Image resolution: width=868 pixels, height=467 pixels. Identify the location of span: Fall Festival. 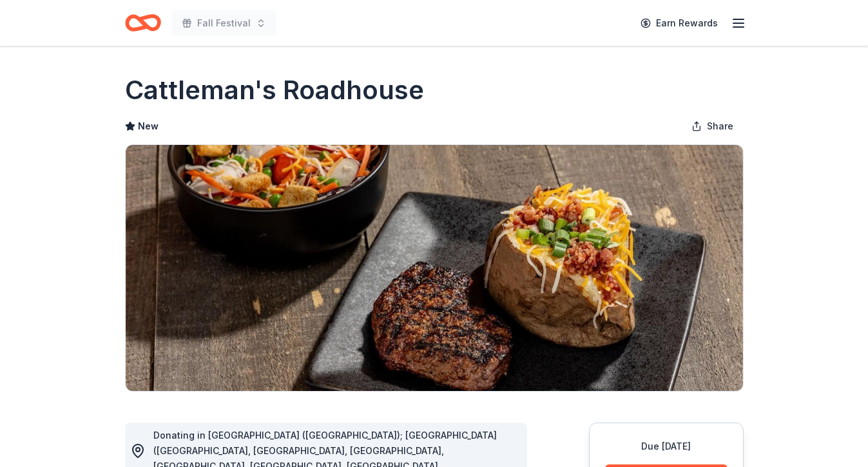
(224, 23).